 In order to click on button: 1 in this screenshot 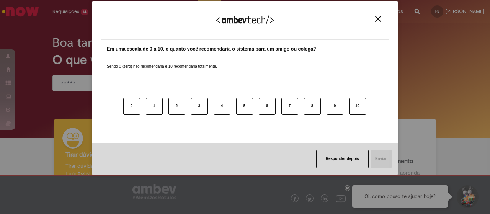, I will do `click(154, 107)`.